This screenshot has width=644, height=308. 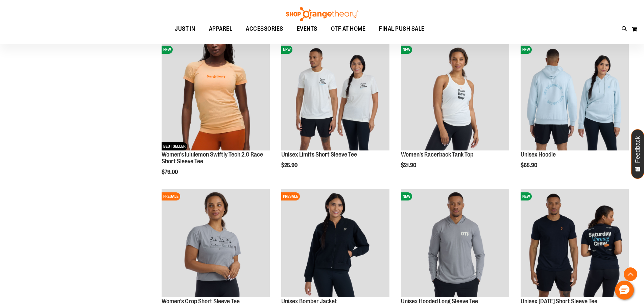 What do you see at coordinates (575, 97) in the screenshot?
I see `a: Image of Unisex HoodieNEW` at bounding box center [575, 97].